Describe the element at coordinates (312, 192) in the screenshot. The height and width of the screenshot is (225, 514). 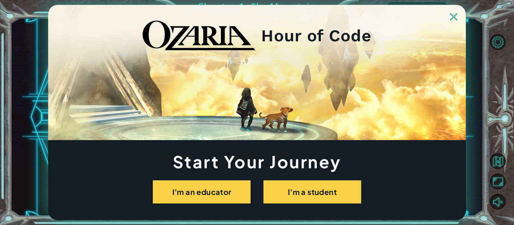
I see `button: I'm a student` at that location.